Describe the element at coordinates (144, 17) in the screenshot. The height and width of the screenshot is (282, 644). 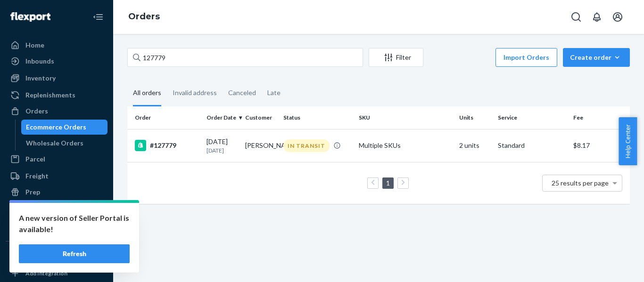
I see `ol: breadcrumbs` at that location.